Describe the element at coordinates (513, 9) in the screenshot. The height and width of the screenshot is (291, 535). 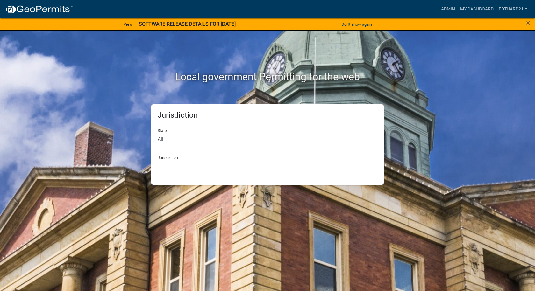
I see `a: EdTharp21` at that location.